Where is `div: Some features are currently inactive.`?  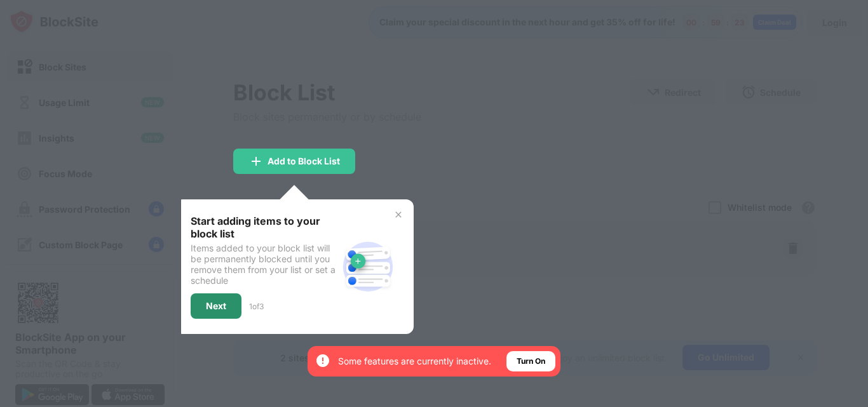
div: Some features are currently inactive. is located at coordinates (414, 361).